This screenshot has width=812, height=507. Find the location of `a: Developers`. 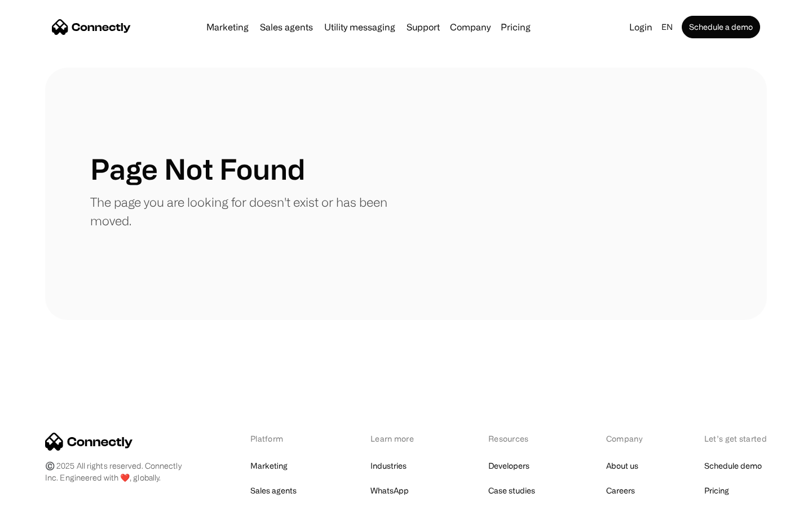

a: Developers is located at coordinates (509, 466).